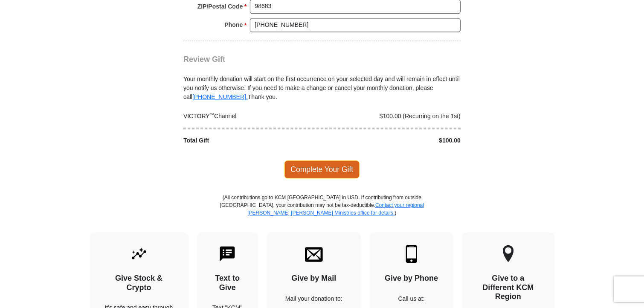 This screenshot has height=308, width=644. I want to click on div: Your monthly donation will start on the first occurrence on your selected day and will remain in ..., so click(322, 83).